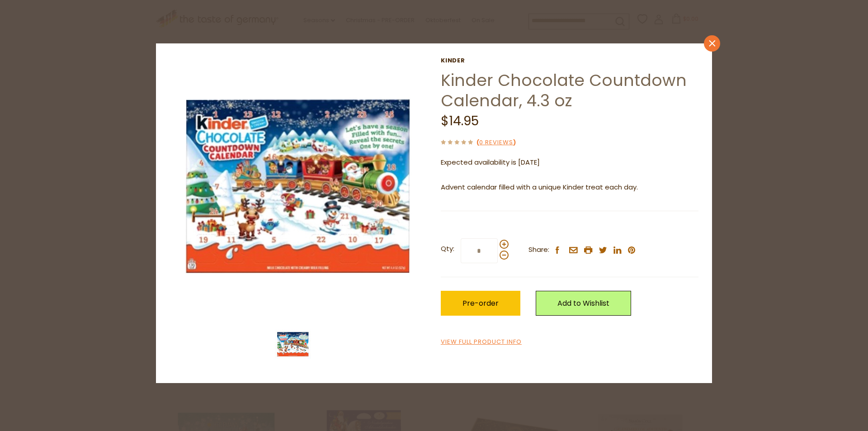 This screenshot has height=431, width=868. Describe the element at coordinates (459, 121) in the screenshot. I see `span: $14.95` at that location.